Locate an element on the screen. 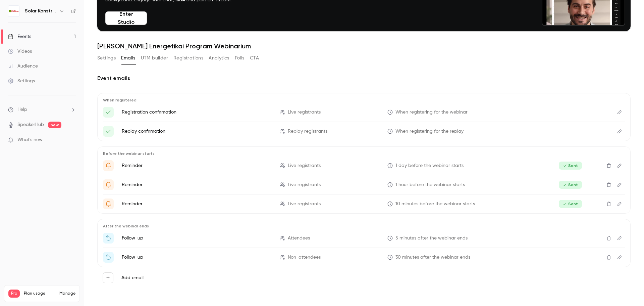 This screenshot has height=306, width=644. button: UTM builder is located at coordinates (154, 58).